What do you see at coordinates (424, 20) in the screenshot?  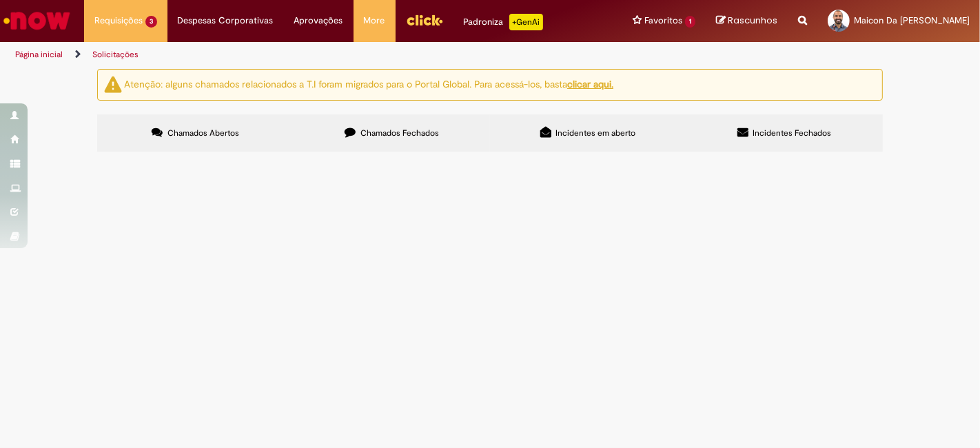 I see `img: click_logo_yellow_360x200.png` at bounding box center [424, 20].